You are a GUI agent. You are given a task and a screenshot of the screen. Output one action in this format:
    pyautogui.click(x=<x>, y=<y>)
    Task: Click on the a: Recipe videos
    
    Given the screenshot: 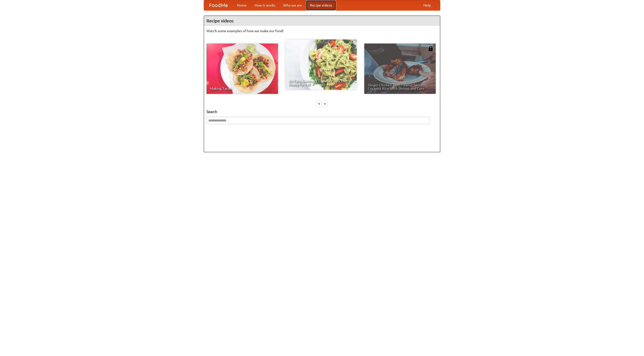 What is the action you would take?
    pyautogui.click(x=321, y=5)
    